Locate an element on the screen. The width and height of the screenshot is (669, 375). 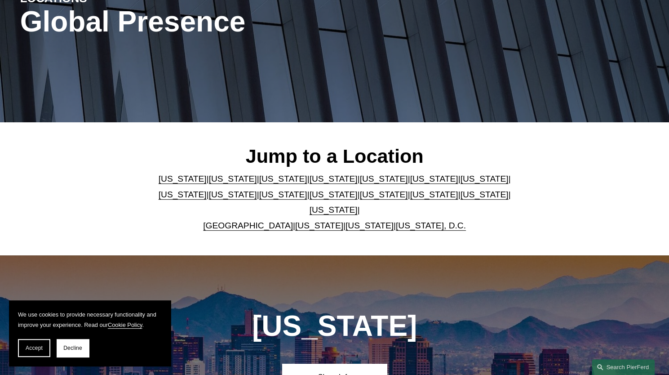
a: Cookie Policy is located at coordinates (125, 324).